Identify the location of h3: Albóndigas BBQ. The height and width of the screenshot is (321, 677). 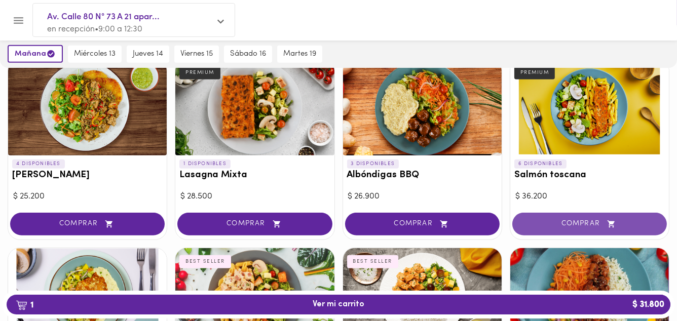
(422, 175).